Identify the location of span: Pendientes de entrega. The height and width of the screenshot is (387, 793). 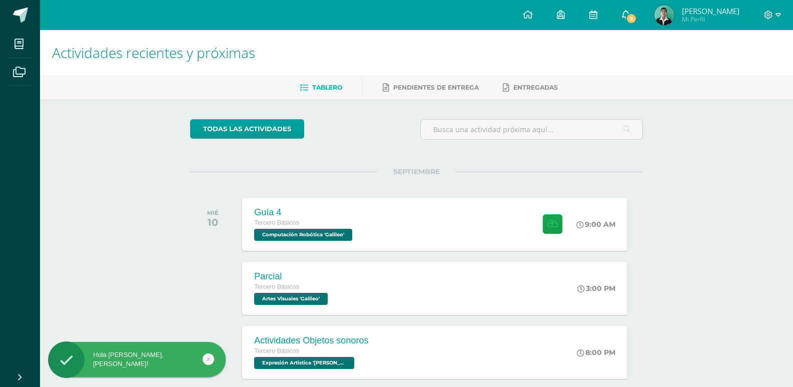
(436, 87).